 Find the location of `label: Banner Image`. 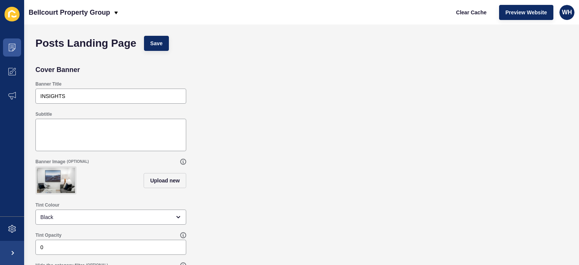

label: Banner Image is located at coordinates (50, 162).